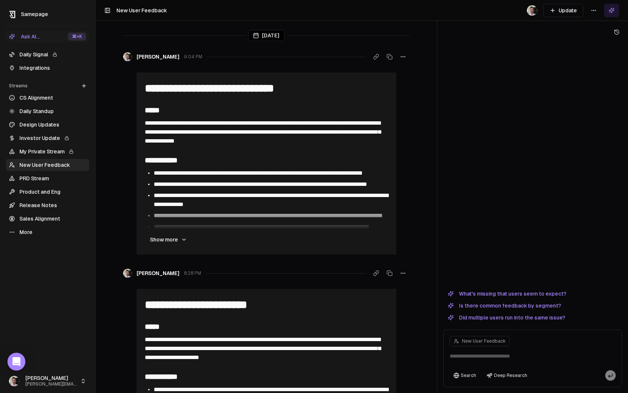 This screenshot has height=393, width=628. What do you see at coordinates (507, 375) in the screenshot?
I see `button: Deep Research` at bounding box center [507, 375].